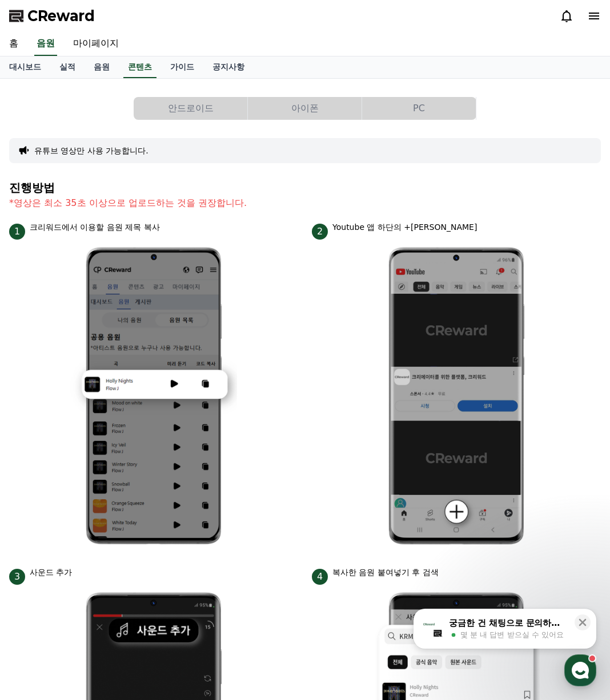 The image size is (610, 700). I want to click on span: 설정, so click(183, 383).